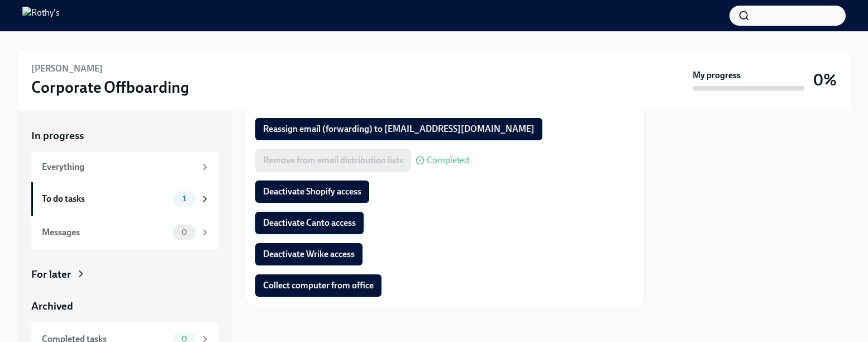 This screenshot has height=342, width=868. What do you see at coordinates (125, 306) in the screenshot?
I see `div: Archived` at bounding box center [125, 306].